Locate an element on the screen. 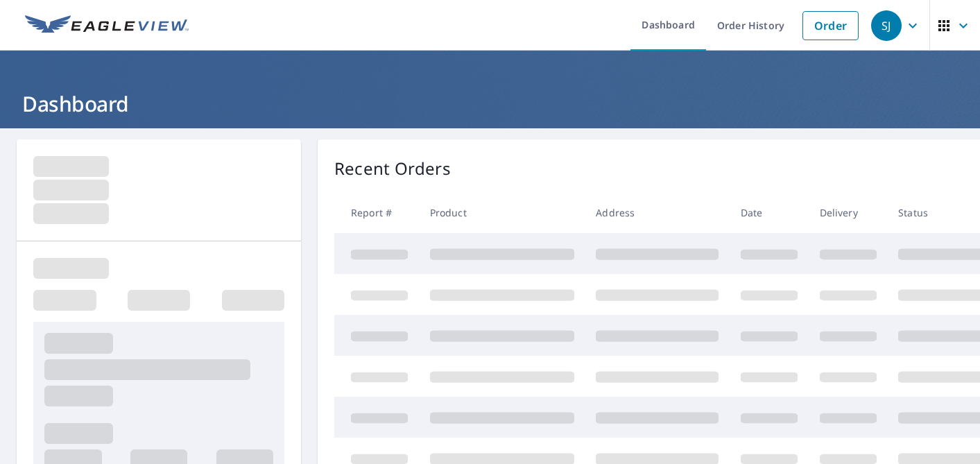  p: Recent Orders is located at coordinates (393, 169).